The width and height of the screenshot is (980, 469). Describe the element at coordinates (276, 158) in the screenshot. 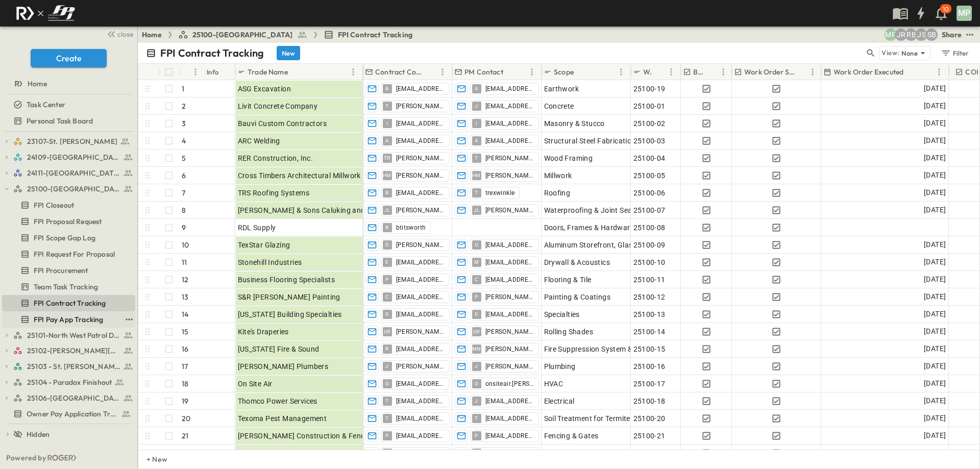

I see `span: RER Construction, Inc.` at that location.